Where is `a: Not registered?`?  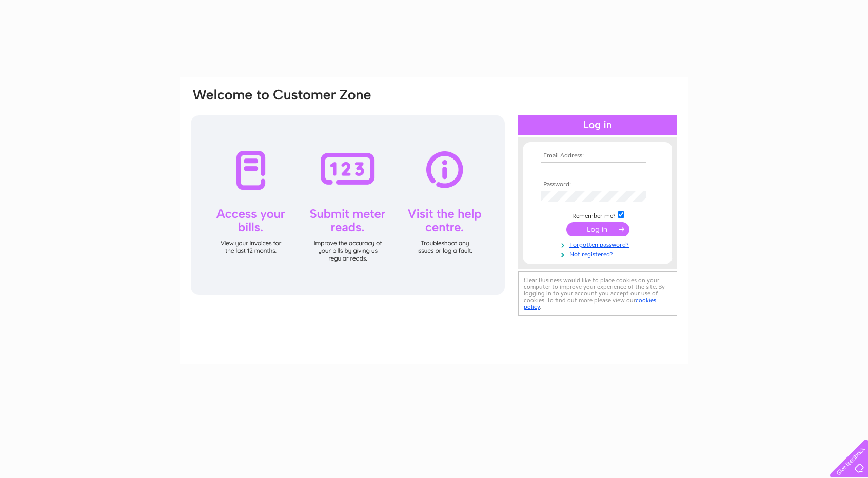
a: Not registered? is located at coordinates (598, 254).